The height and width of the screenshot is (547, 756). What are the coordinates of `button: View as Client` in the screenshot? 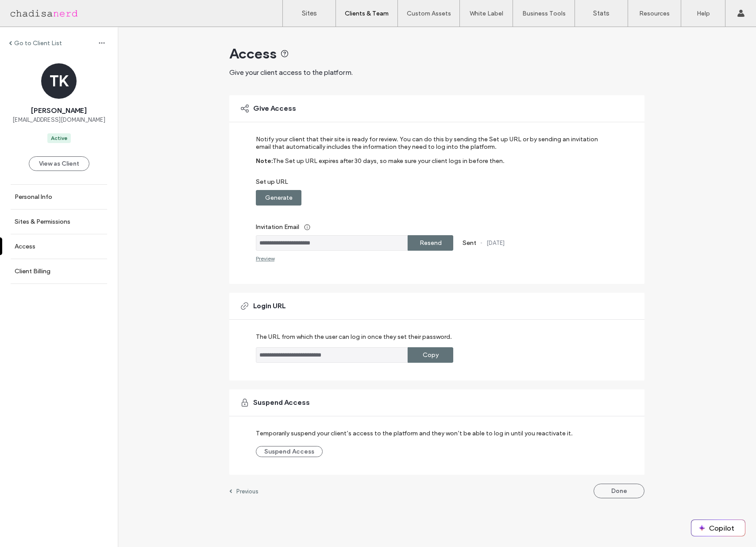 It's located at (59, 164).